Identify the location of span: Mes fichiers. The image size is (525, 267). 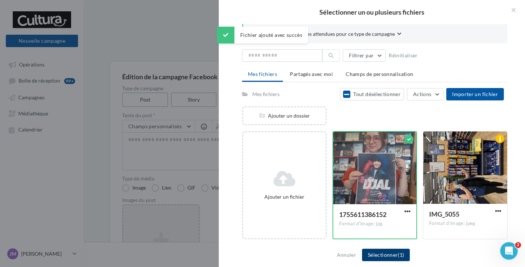
(263, 74).